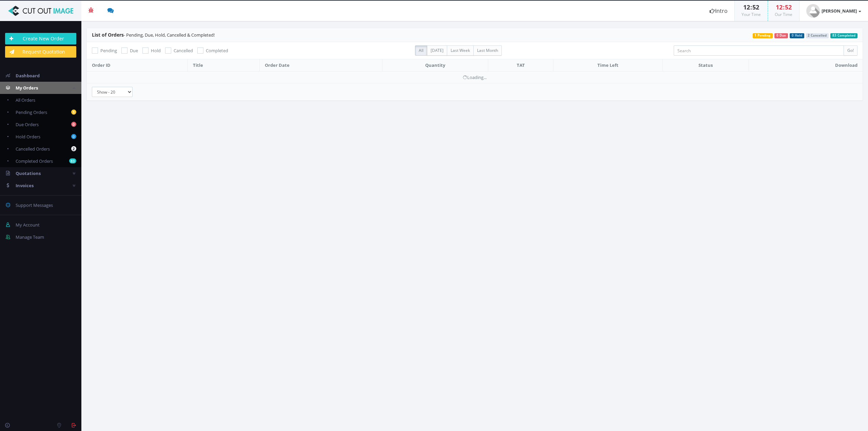 This screenshot has width=868, height=431. I want to click on span: 83 Completed, so click(843, 36).